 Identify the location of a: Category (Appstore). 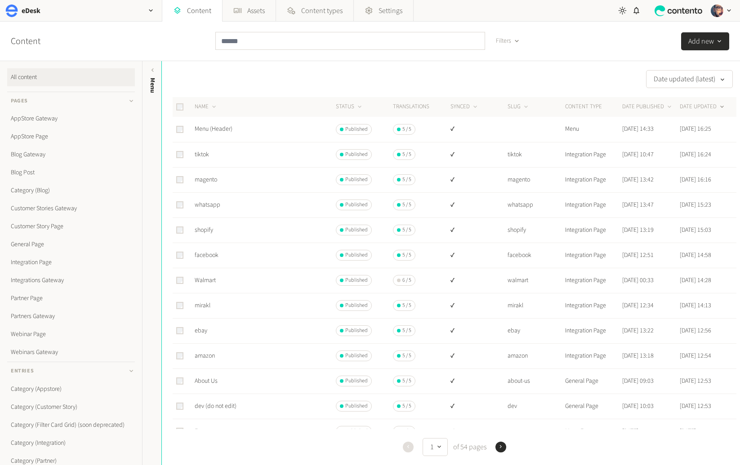
(71, 389).